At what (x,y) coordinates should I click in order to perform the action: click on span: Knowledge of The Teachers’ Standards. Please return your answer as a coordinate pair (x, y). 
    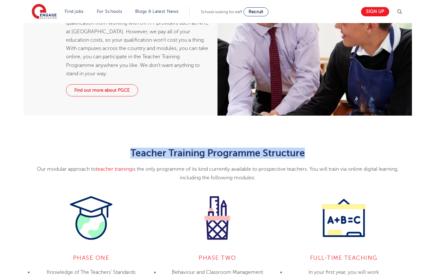
    Looking at the image, I should click on (91, 272).